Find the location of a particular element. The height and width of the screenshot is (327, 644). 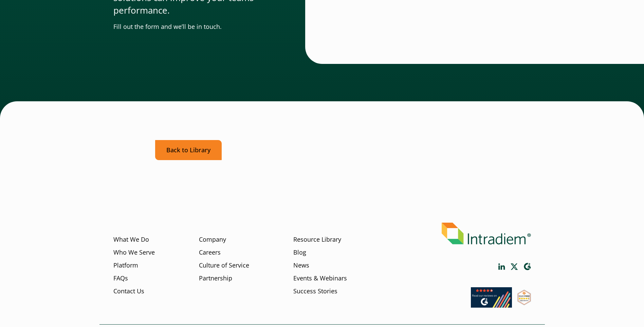

a: FAQs is located at coordinates (120, 278).